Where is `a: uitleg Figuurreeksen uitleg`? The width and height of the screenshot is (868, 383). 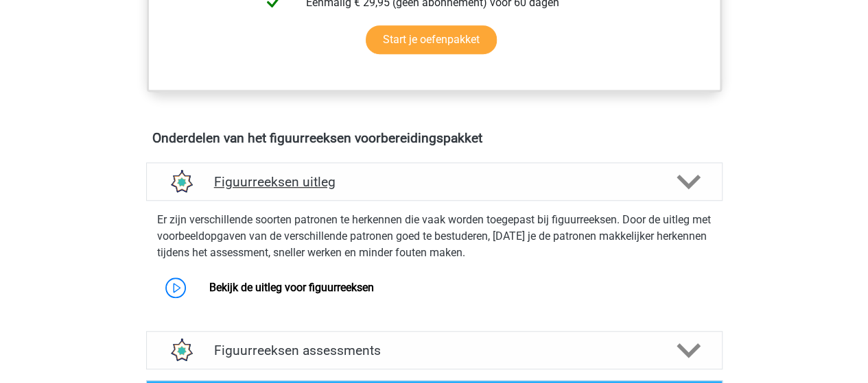 a: uitleg Figuurreeksen uitleg is located at coordinates (434, 182).